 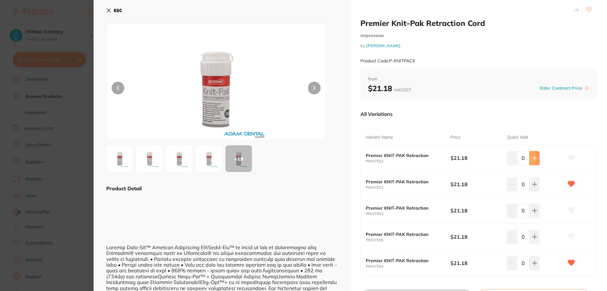 What do you see at coordinates (239, 158) in the screenshot?
I see `div: + 19` at bounding box center [239, 158].